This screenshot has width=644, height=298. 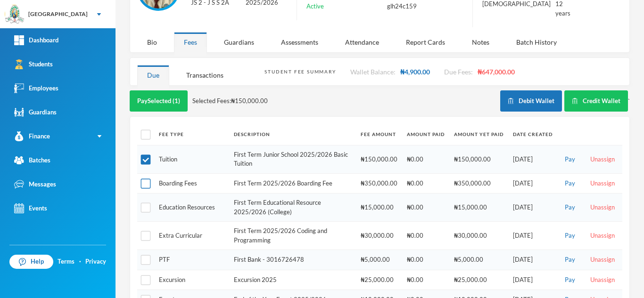 What do you see at coordinates (292, 236) in the screenshot?
I see `td: First Term 2025/2026 Coding and Programming` at bounding box center [292, 236].